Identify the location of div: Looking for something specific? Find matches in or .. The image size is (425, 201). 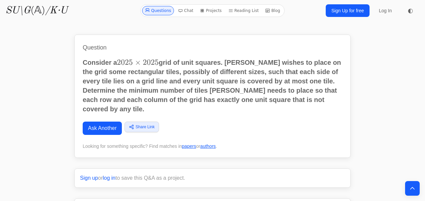
(212, 146).